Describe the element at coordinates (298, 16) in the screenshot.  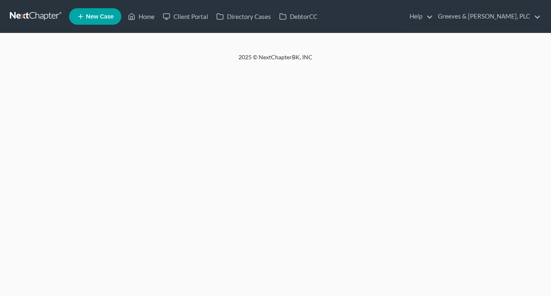
I see `a: DebtorCC` at that location.